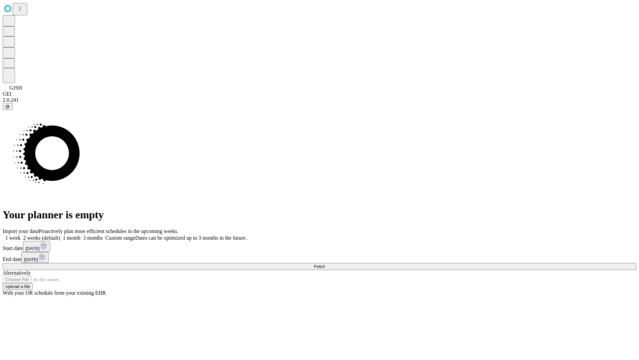 This screenshot has width=639, height=360. I want to click on span: With your OR schedule from your existing EHR, so click(54, 292).